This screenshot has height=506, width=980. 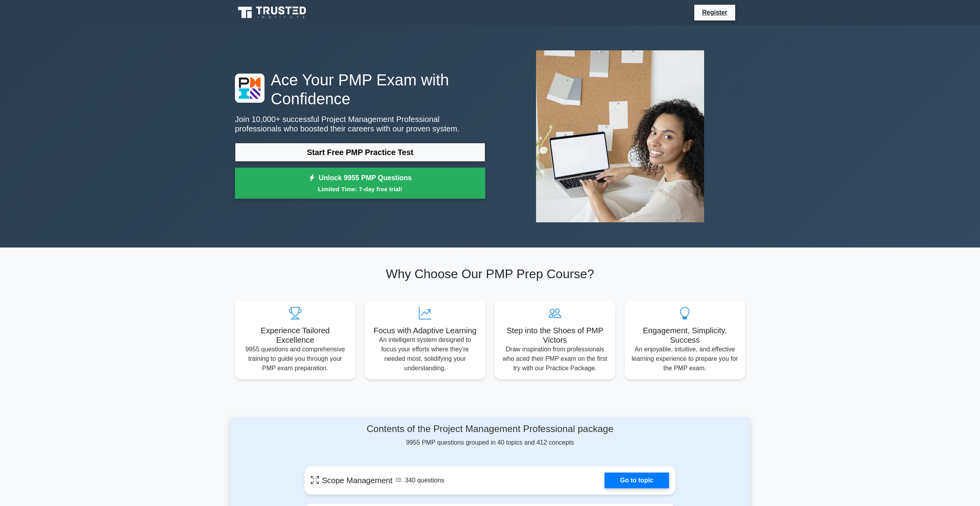 I want to click on a: Register, so click(x=715, y=12).